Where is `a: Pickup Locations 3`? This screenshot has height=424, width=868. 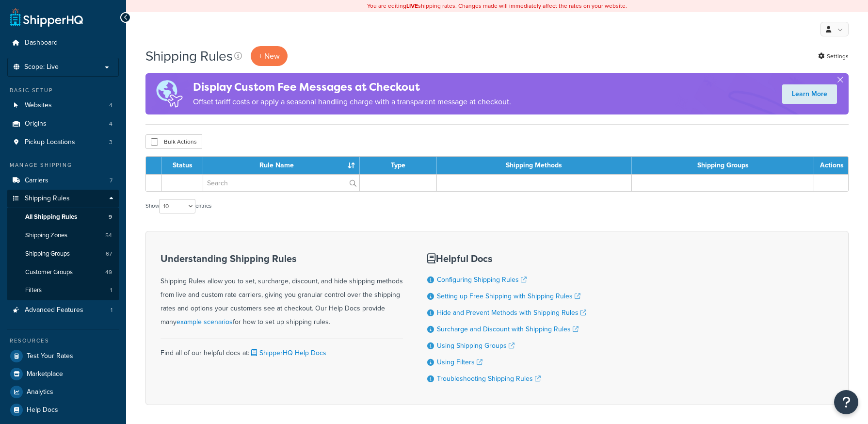
a: Pickup Locations 3 is located at coordinates (63, 142).